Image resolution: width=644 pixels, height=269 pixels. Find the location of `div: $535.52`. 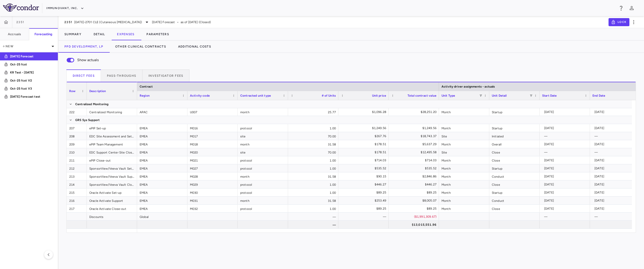

div: $535.52 is located at coordinates (415, 169).